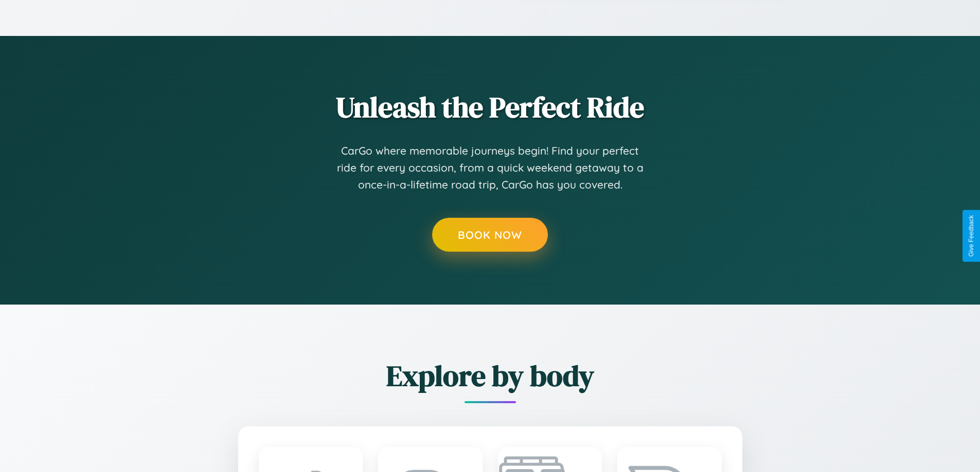 This screenshot has width=980, height=472. I want to click on button: Book Now, so click(489, 235).